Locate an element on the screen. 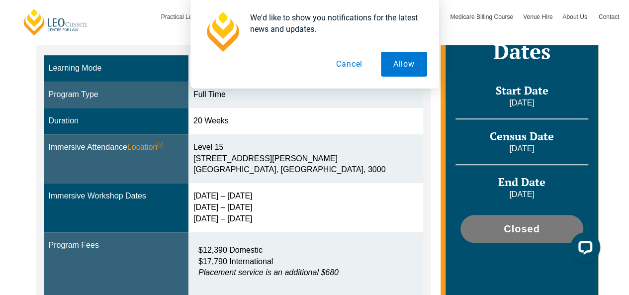  span: $17,790 International is located at coordinates (236, 261).